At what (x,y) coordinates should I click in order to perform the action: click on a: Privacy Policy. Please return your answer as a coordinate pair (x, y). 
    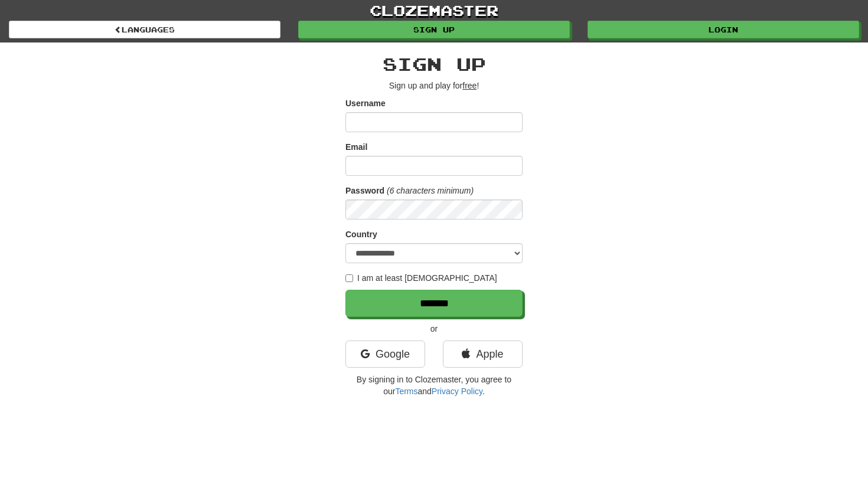
    Looking at the image, I should click on (457, 391).